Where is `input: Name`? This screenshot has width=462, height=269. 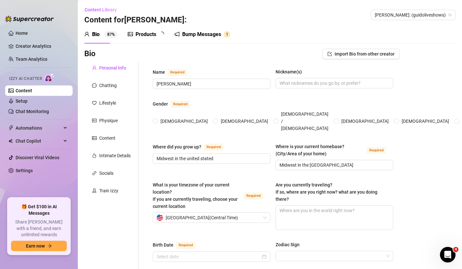 input: Name is located at coordinates (211, 84).